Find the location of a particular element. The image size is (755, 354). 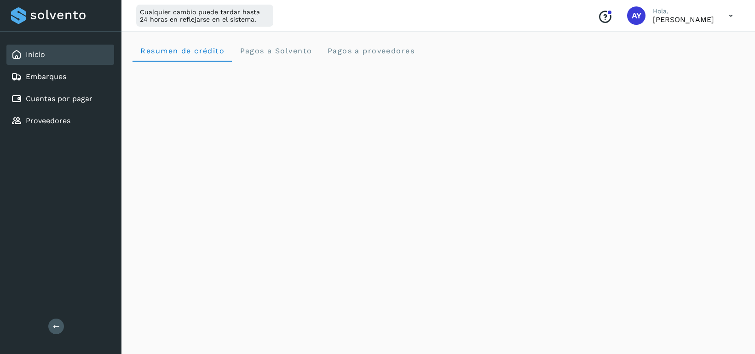

div: Embarques is located at coordinates (60, 77).